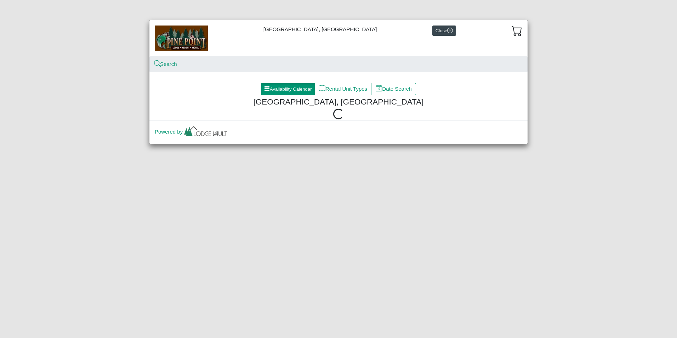  I want to click on svg: cart, so click(517, 31).